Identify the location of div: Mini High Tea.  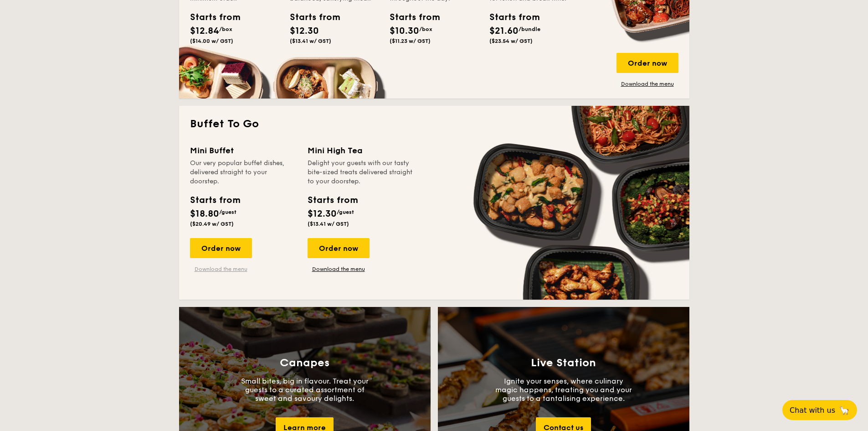
(361, 150).